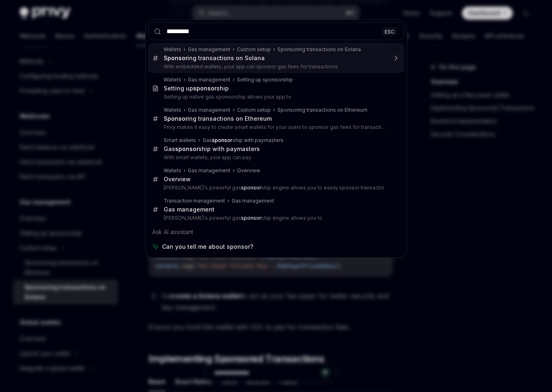 This screenshot has width=552, height=392. I want to click on div: ing transactions on Ethereum, so click(218, 119).